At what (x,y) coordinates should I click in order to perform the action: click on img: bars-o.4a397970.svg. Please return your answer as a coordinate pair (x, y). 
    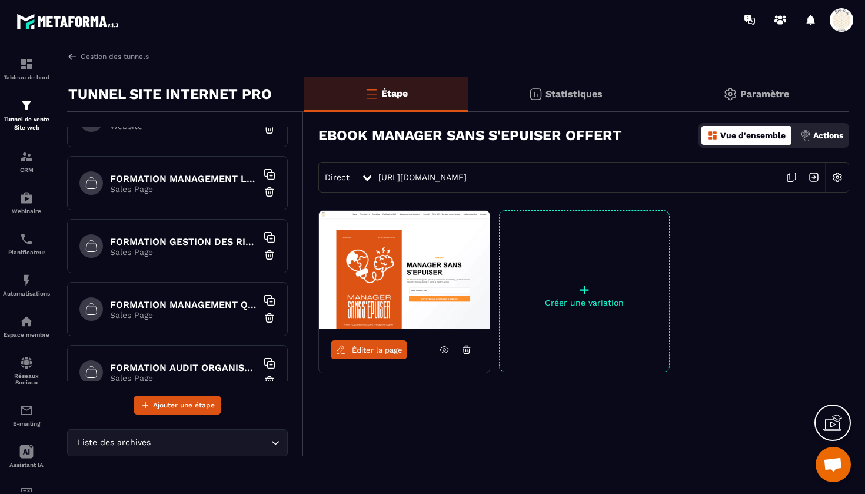
    Looking at the image, I should click on (371, 94).